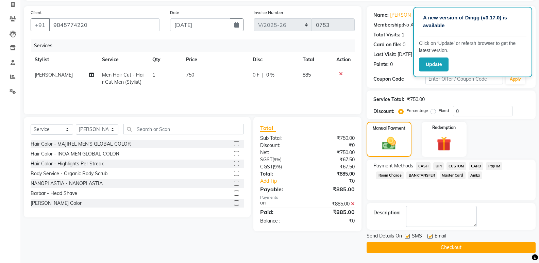 The height and width of the screenshot is (263, 539). What do you see at coordinates (315, 60) in the screenshot?
I see `th: Total` at bounding box center [315, 60].